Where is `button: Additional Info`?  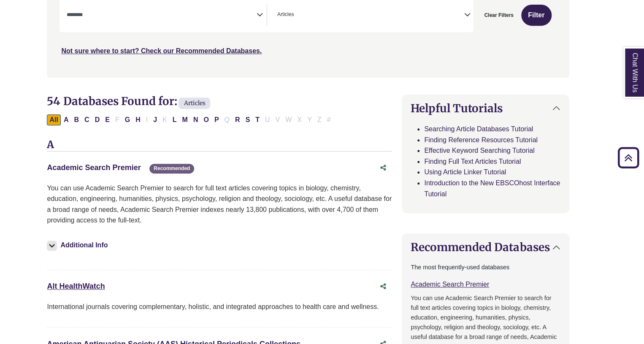
button: Additional Info is located at coordinates (78, 245).